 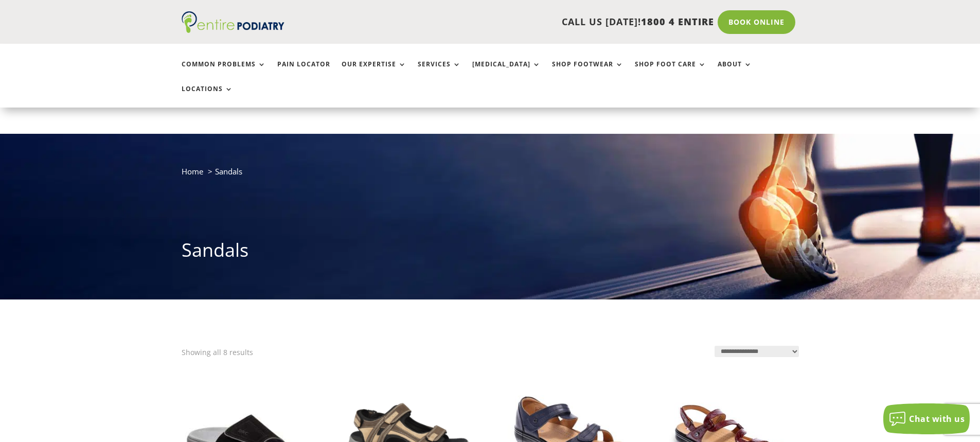 What do you see at coordinates (207, 96) in the screenshot?
I see `a: Locations` at bounding box center [207, 96].